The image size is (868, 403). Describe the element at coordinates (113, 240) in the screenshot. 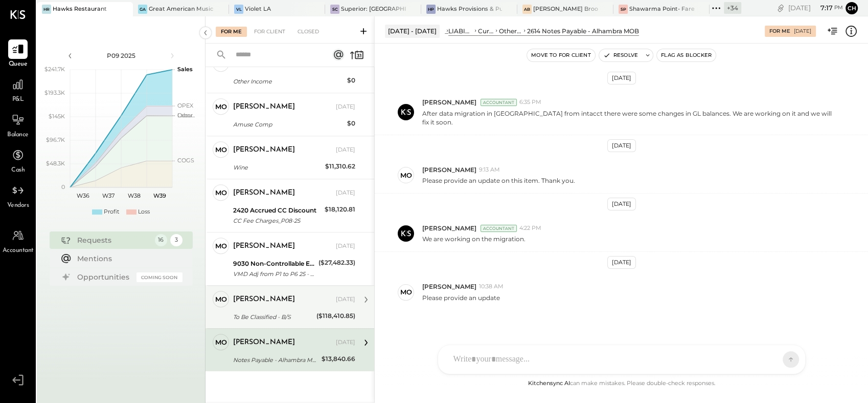

I see `div: Requests` at that location.